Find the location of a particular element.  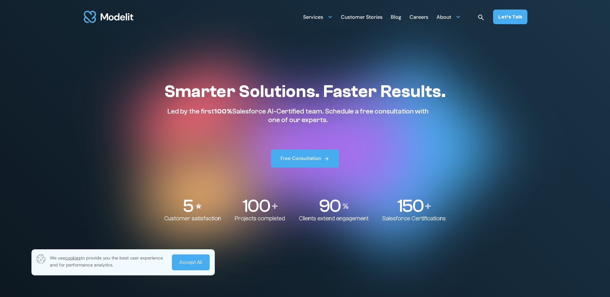

div: Free Consultation is located at coordinates (301, 158).